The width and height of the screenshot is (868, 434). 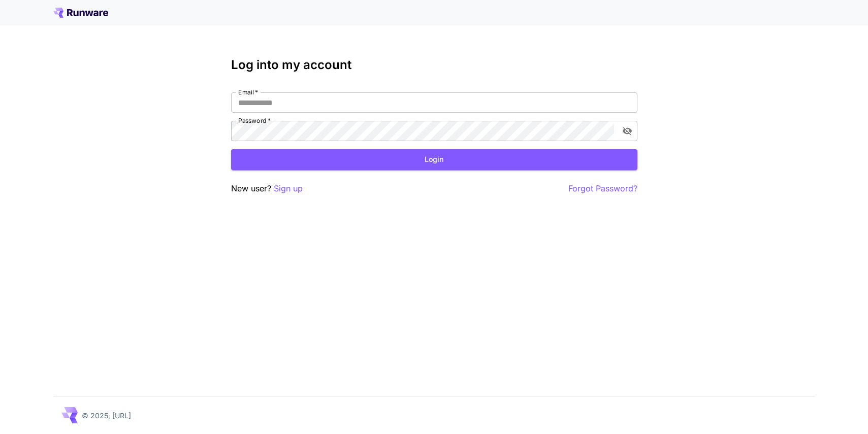 I want to click on button: toggle password visibility, so click(x=627, y=131).